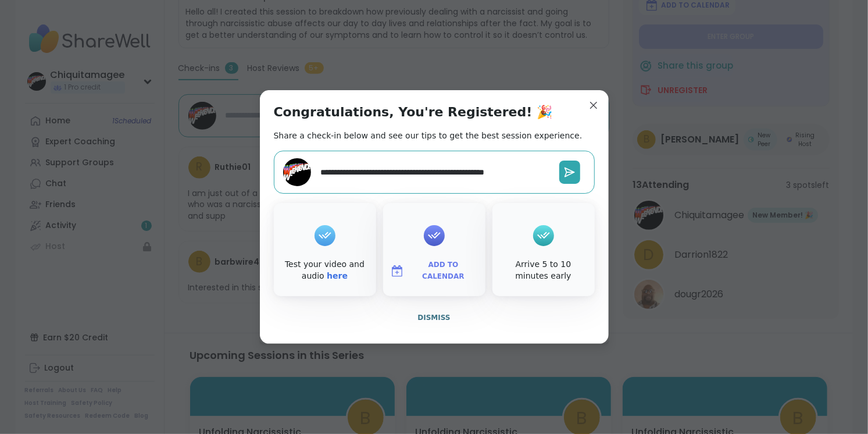 This screenshot has width=868, height=434. What do you see at coordinates (414, 113) in the screenshot?
I see `h1: Congratulations, You're Registered! 🎉` at bounding box center [414, 113].